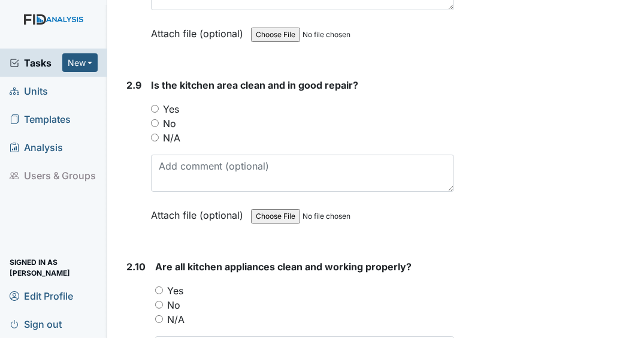 The height and width of the screenshot is (338, 644). Describe the element at coordinates (134, 85) in the screenshot. I see `label: 2.9` at that location.